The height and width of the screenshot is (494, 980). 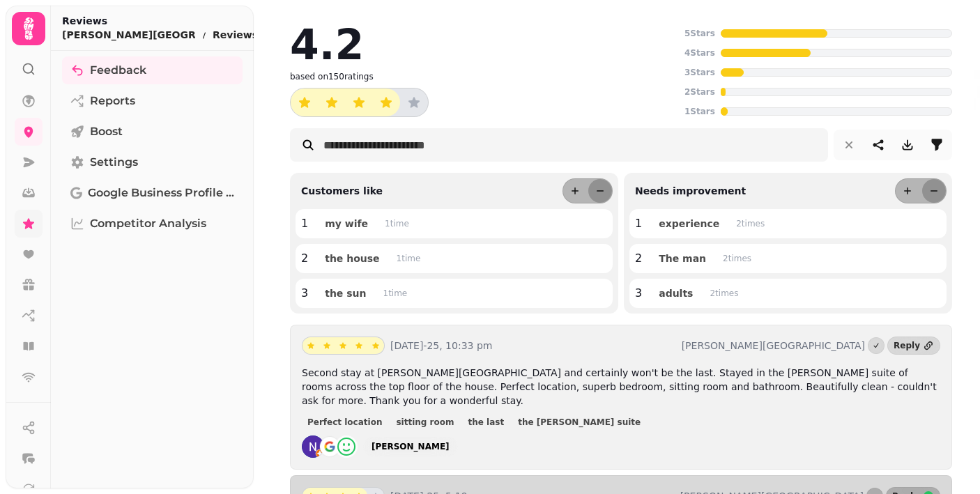 What do you see at coordinates (487, 423) in the screenshot?
I see `span: the last` at bounding box center [487, 423].